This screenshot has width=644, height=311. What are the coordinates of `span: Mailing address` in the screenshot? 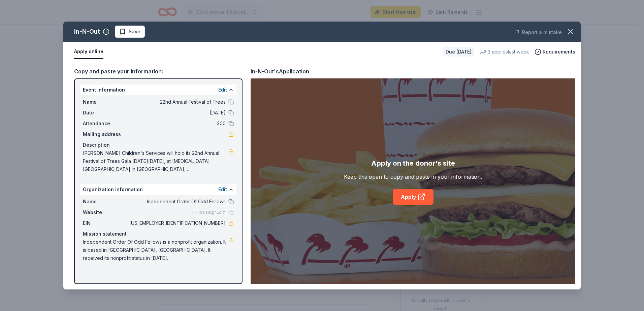 It's located at (105, 134).